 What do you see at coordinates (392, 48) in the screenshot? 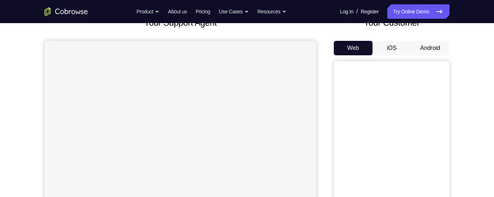
I see `button: iOS` at bounding box center [392, 48].